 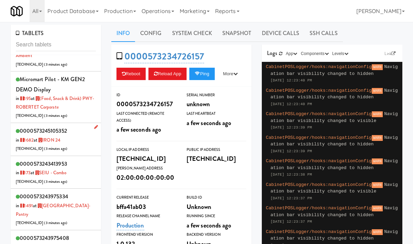 I want to click on a: Device Calls, so click(x=280, y=33).